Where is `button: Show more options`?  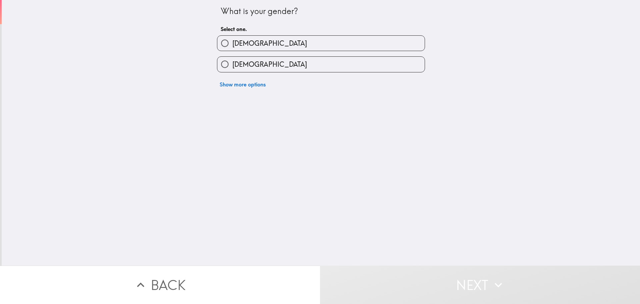
button: Show more options is located at coordinates (243, 84).